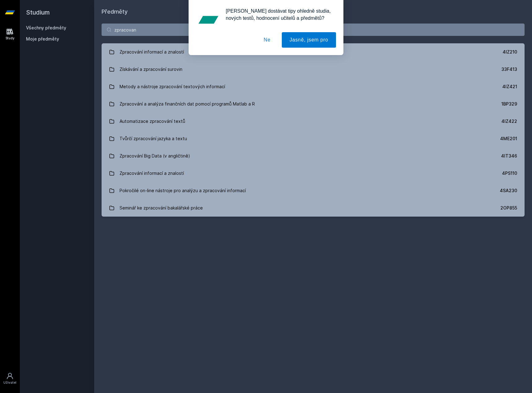 The width and height of the screenshot is (532, 393). I want to click on div: 4PS110, so click(509, 173).